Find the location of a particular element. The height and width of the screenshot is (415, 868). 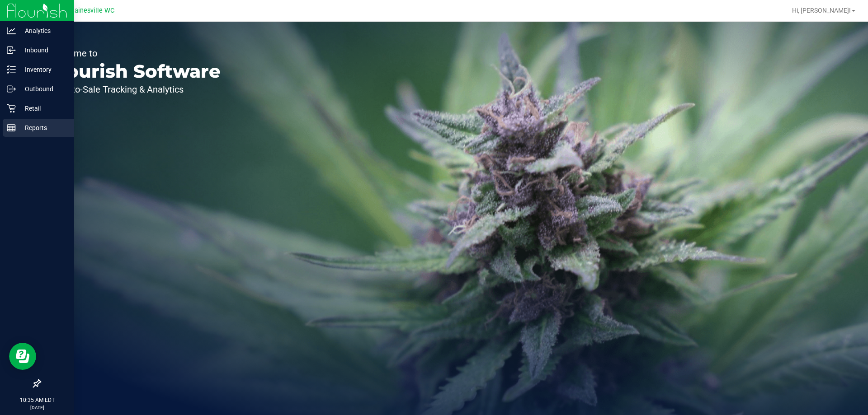

inline-svg: Inbound is located at coordinates (11, 50).